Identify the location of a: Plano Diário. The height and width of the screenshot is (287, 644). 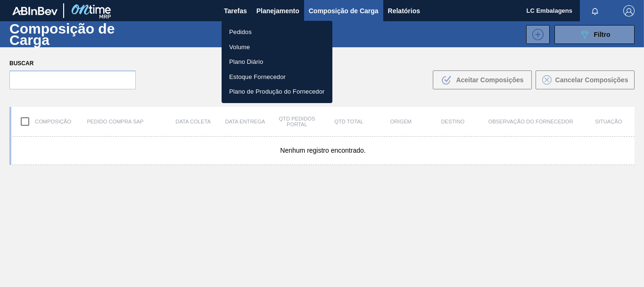
(277, 62).